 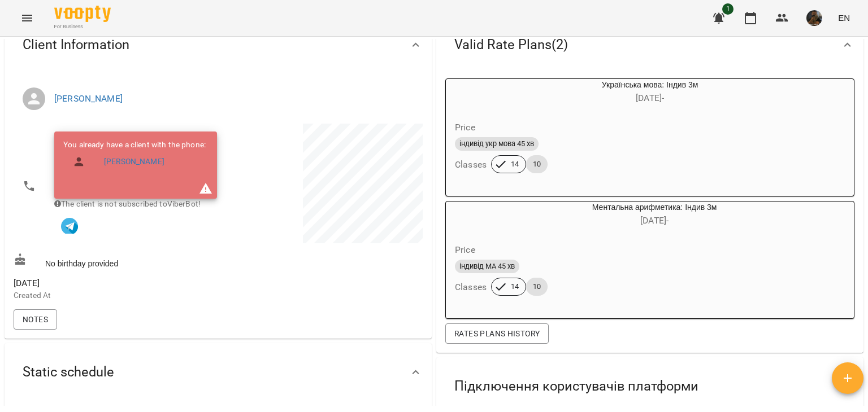 What do you see at coordinates (576, 386) in the screenshot?
I see `span: Підключення користувачів платформи` at bounding box center [576, 386].